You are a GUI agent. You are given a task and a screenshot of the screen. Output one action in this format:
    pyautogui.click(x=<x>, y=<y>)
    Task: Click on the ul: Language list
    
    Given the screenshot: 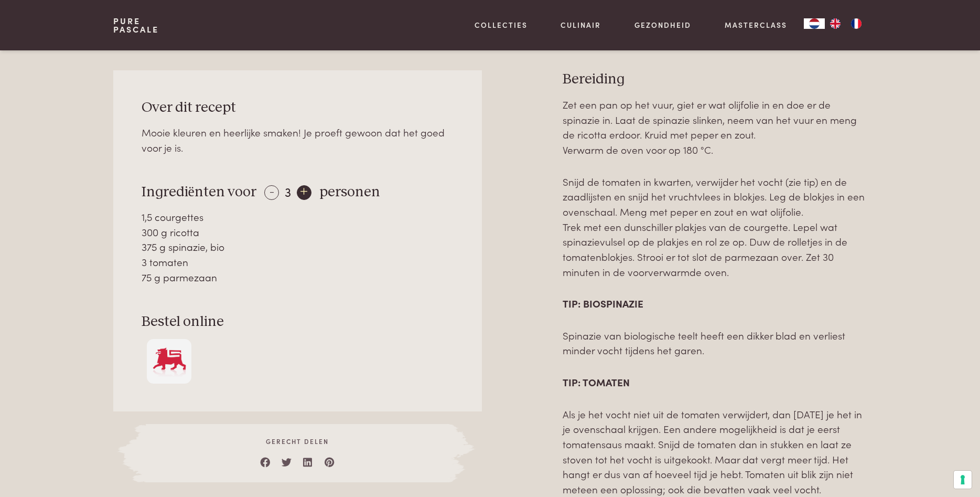 What is the action you would take?
    pyautogui.click(x=846, y=24)
    